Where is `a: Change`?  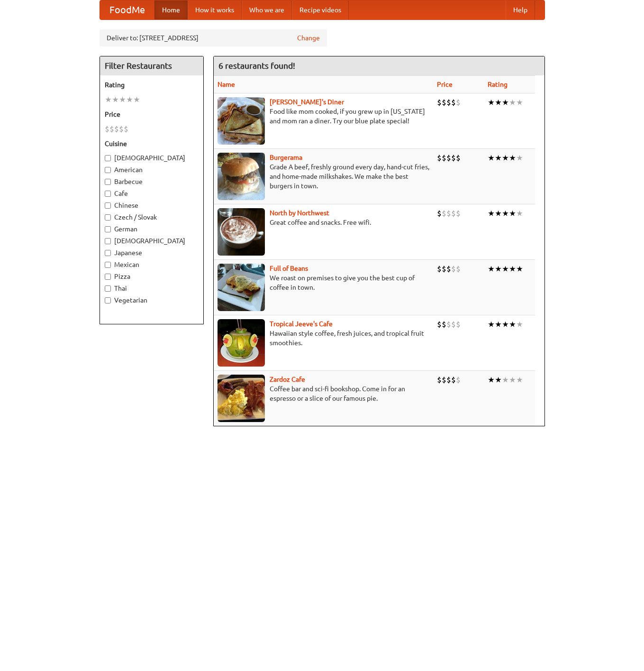 a: Change is located at coordinates (309, 38).